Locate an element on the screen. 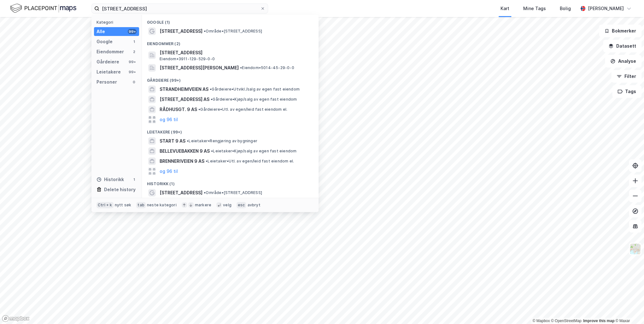 The height and width of the screenshot is (324, 644). span: Gårdeiere • Utvikl./salg av egen fast eiendom is located at coordinates (255, 89).